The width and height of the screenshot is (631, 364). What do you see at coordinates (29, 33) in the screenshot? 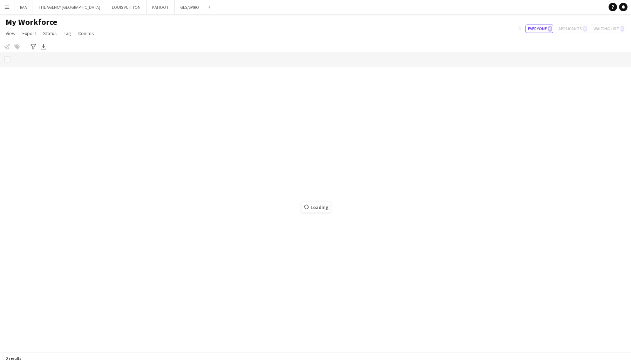
I see `a: Export` at bounding box center [29, 33].